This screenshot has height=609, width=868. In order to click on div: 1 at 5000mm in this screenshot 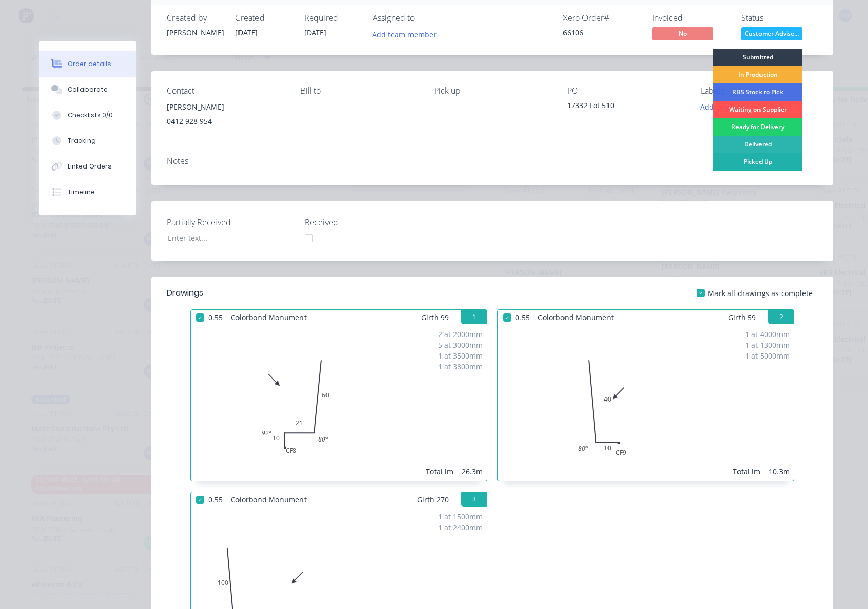, I will do `click(767, 355)`.